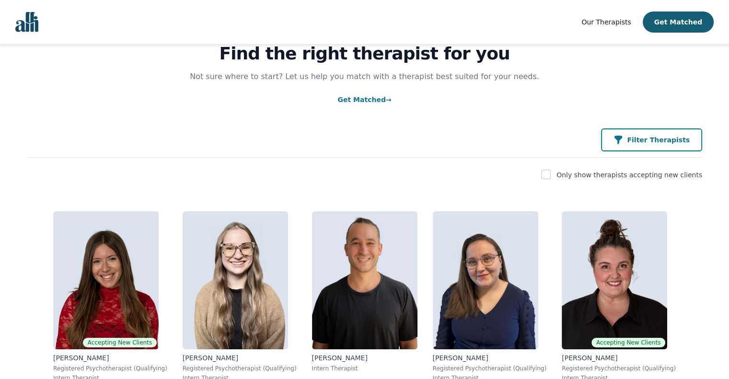 Image resolution: width=729 pixels, height=379 pixels. What do you see at coordinates (606, 22) in the screenshot?
I see `span: Our Therapists` at bounding box center [606, 22].